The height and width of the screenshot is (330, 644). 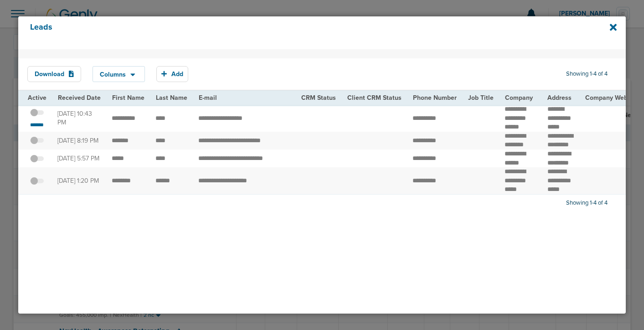 What do you see at coordinates (318, 97) in the screenshot?
I see `span: CRM Status` at bounding box center [318, 97].